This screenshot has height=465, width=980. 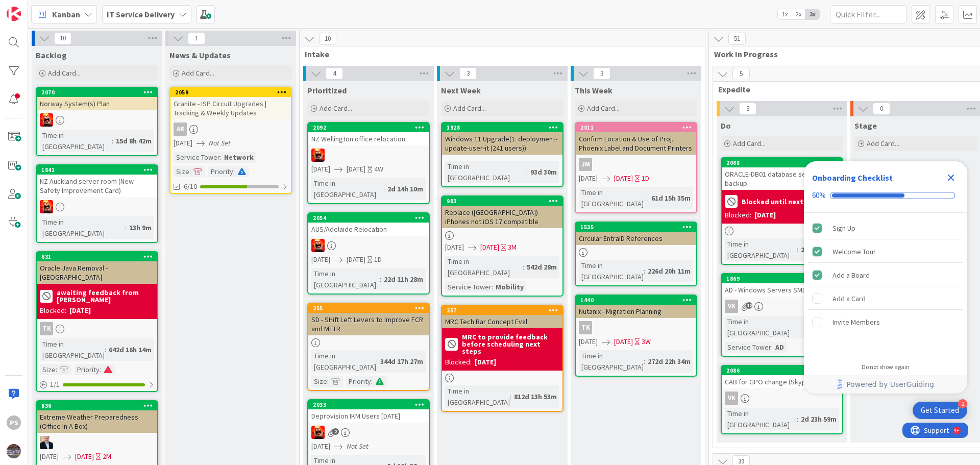 I want to click on div: 255, so click(x=371, y=308).